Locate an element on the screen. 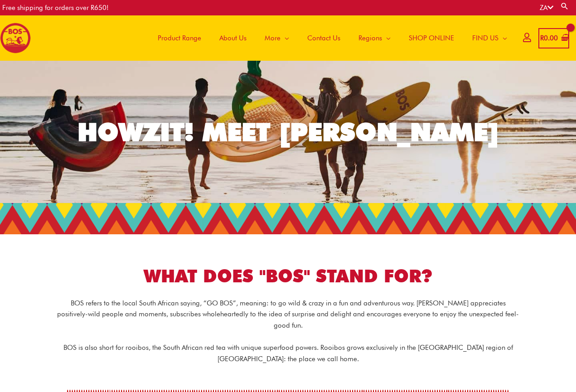 Image resolution: width=576 pixels, height=392 pixels. a: Regions is located at coordinates (374, 38).